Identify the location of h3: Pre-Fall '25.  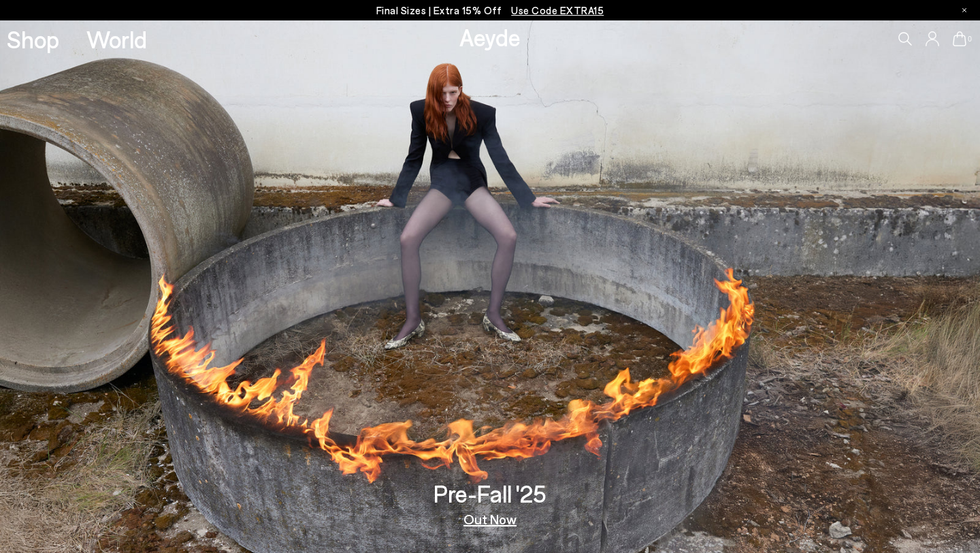
(490, 493).